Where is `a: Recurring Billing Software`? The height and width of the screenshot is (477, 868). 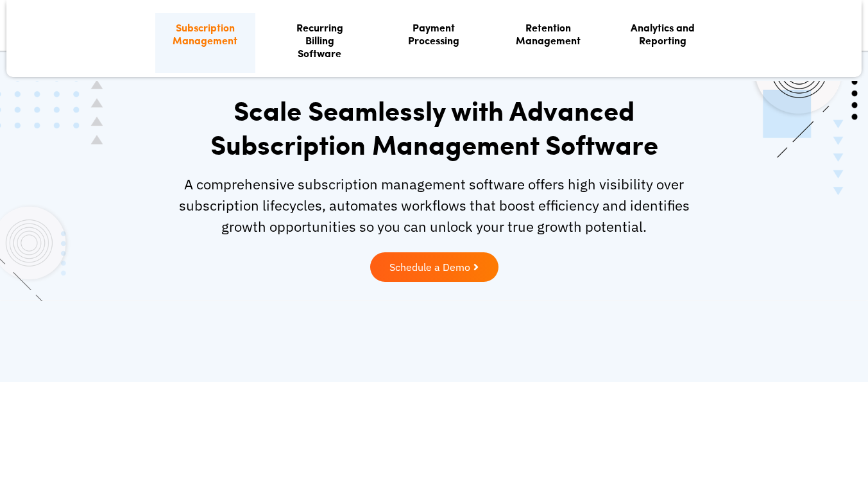 a: Recurring Billing Software is located at coordinates (319, 40).